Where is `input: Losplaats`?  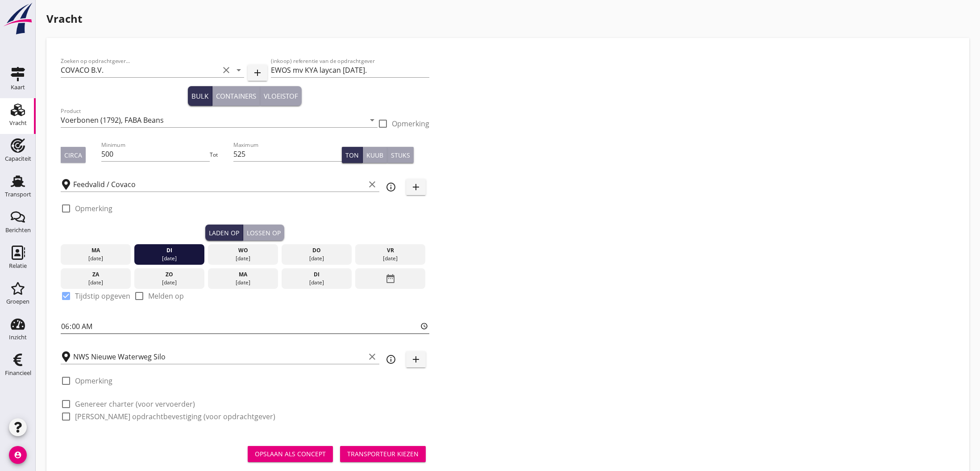
input: Losplaats is located at coordinates (219, 357).